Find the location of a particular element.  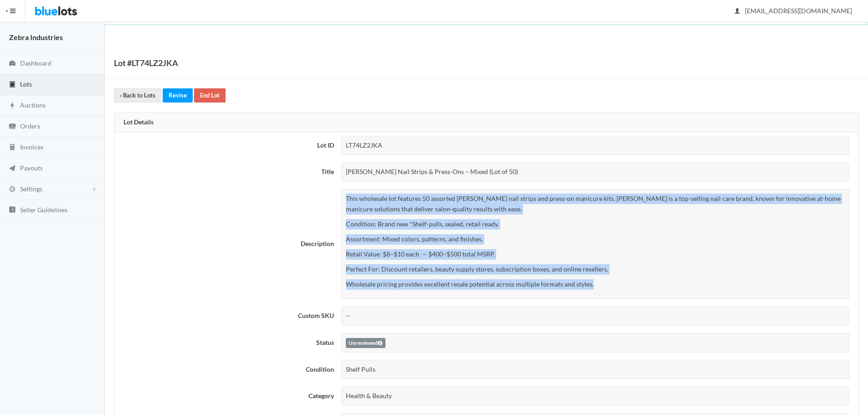

th: Status is located at coordinates (226, 342).